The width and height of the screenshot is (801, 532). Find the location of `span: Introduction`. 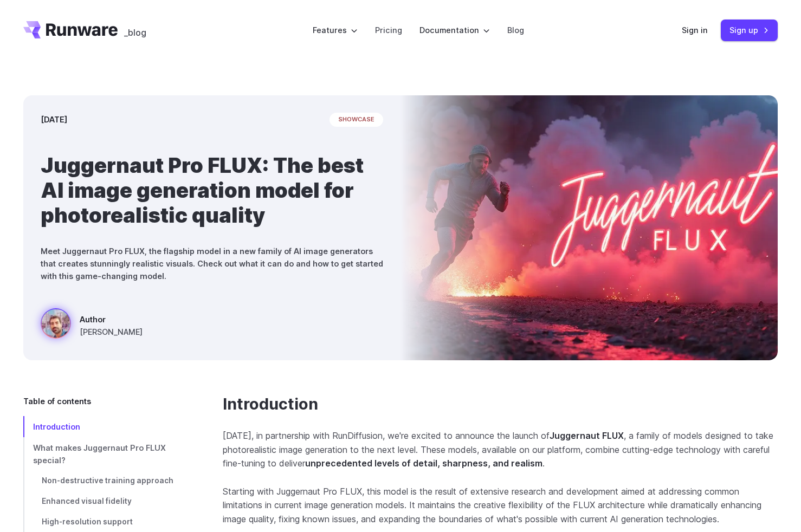

span: Introduction is located at coordinates (57, 427).